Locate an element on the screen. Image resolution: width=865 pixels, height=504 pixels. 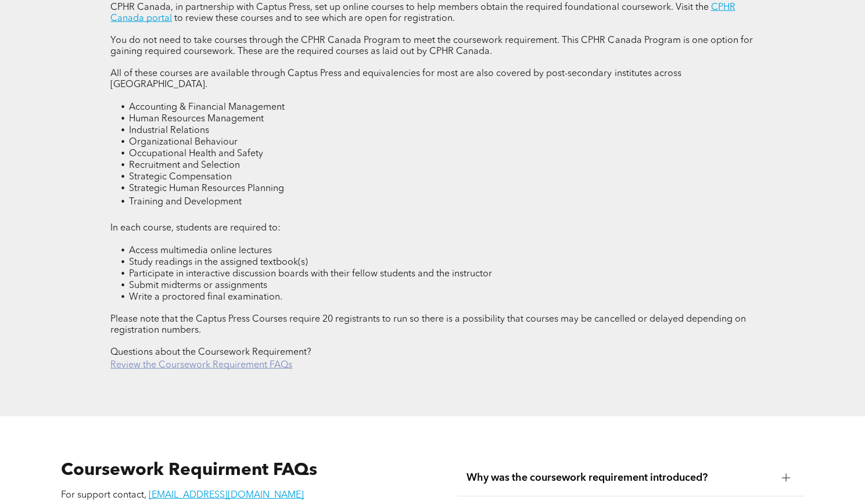
span: Study readings in the assigned textbook(s) is located at coordinates (218, 263).